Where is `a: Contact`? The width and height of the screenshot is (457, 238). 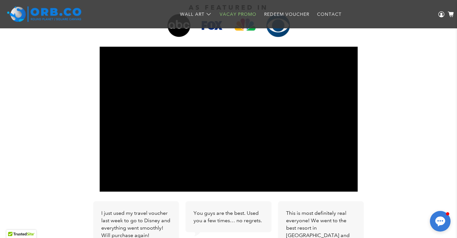 a: Contact is located at coordinates (329, 14).